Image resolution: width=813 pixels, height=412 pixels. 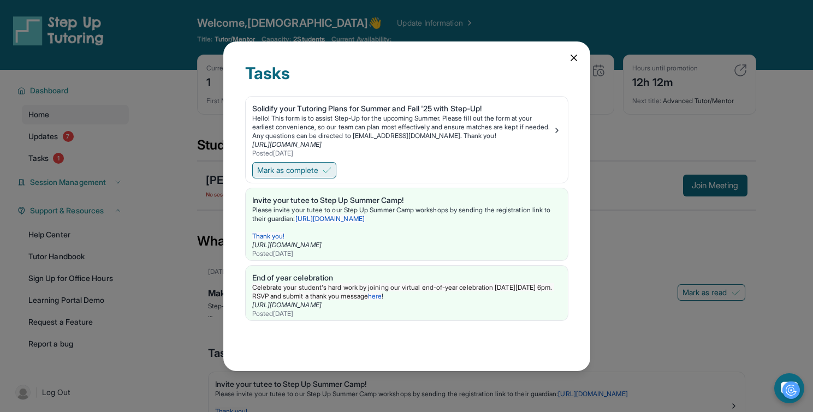 What do you see at coordinates (407, 80) in the screenshot?
I see `div: Tasks` at bounding box center [407, 80].